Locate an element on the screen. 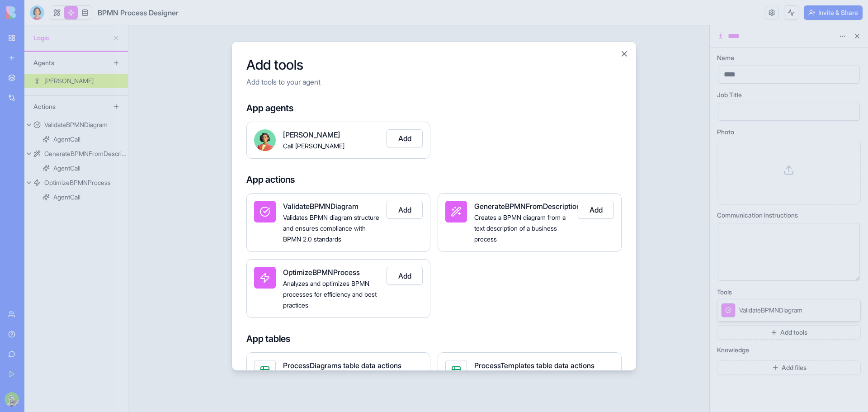 This screenshot has width=868, height=412. span: GenerateBPMNFromDescription is located at coordinates (527, 206).